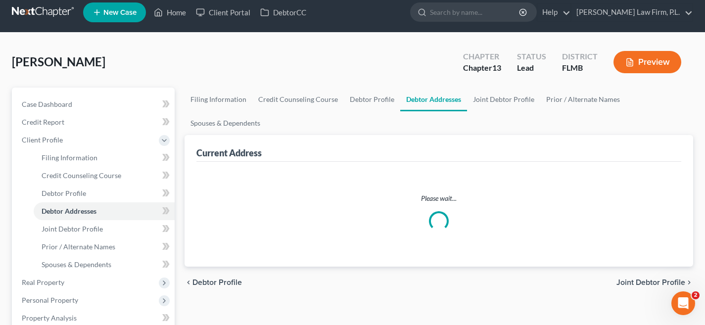 The height and width of the screenshot is (325, 705). Describe the element at coordinates (475, 12) in the screenshot. I see `input: Search by name...` at that location.